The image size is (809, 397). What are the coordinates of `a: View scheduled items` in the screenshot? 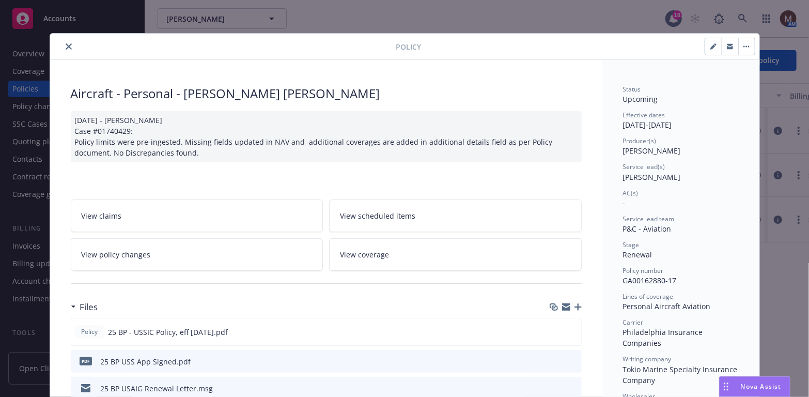 It's located at (455, 216).